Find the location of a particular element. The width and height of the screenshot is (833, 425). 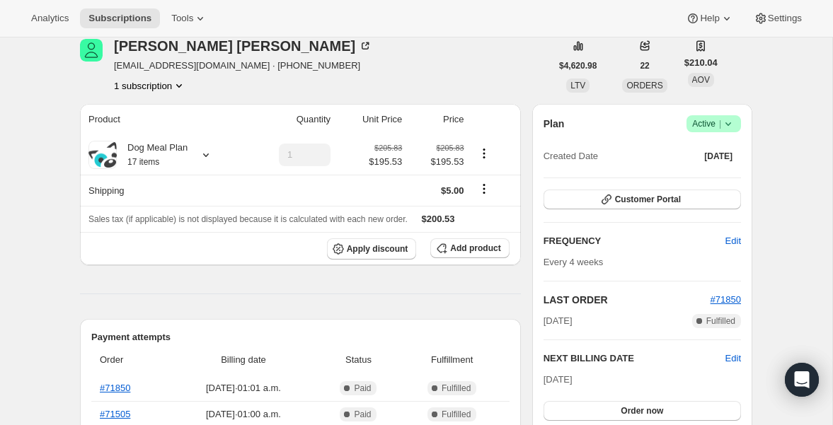

span: Customer Portal is located at coordinates (647, 200).